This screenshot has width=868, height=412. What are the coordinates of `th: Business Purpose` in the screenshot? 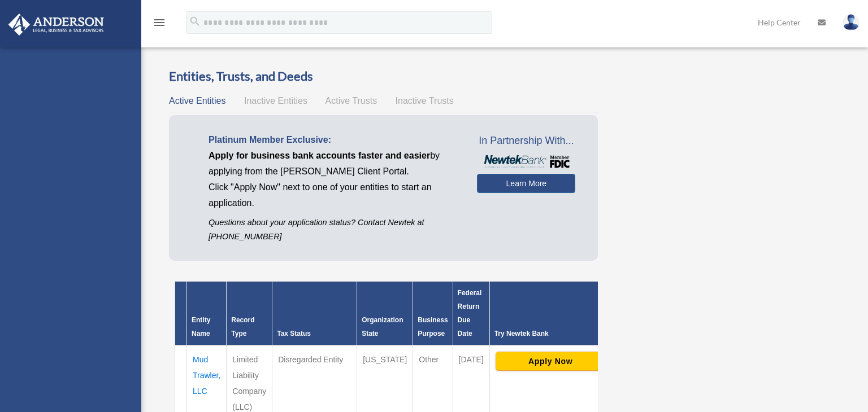 It's located at (433, 314).